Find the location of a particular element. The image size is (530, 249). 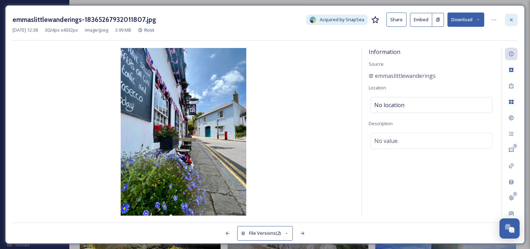

span: Acquired by SnapSea is located at coordinates (342, 19).